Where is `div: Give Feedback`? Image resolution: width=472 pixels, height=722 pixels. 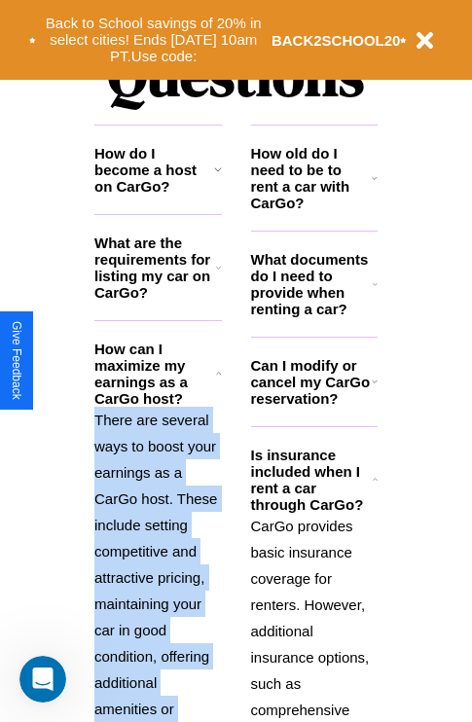
div: Give Feedback is located at coordinates (17, 360).